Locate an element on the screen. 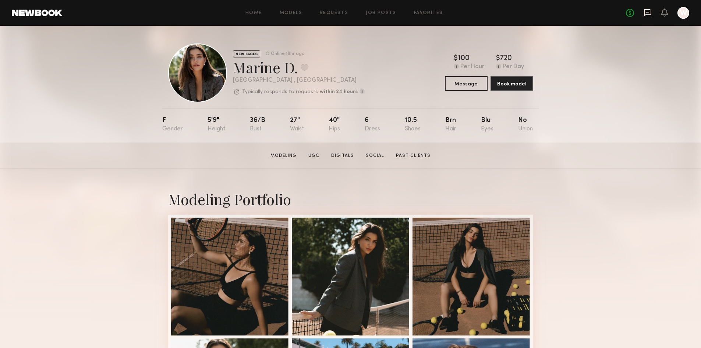 Image resolution: width=701 pixels, height=348 pixels. a: W is located at coordinates (683, 13).